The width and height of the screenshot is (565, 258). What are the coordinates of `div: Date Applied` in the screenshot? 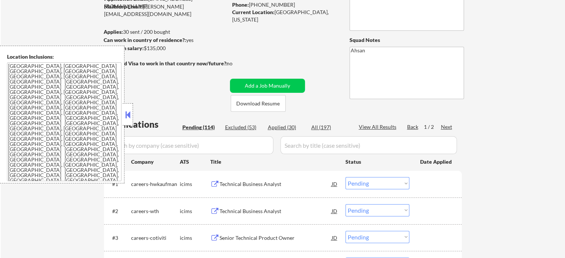 It's located at (436, 162).